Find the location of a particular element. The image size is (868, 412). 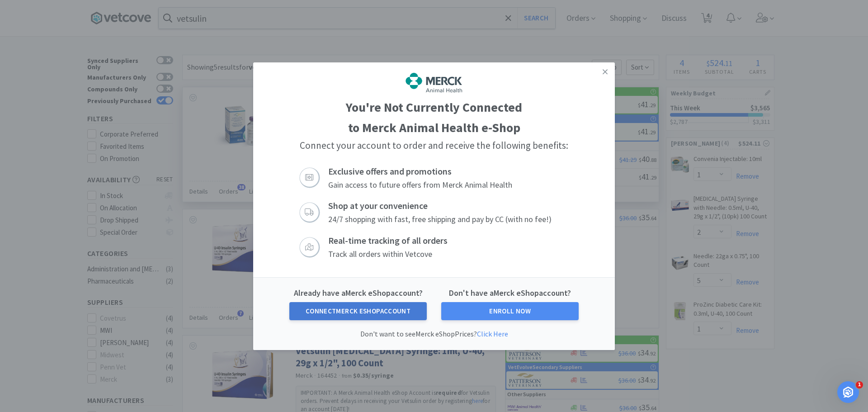

p: Don't want to see Merck eShop Prices? is located at coordinates (434, 334).